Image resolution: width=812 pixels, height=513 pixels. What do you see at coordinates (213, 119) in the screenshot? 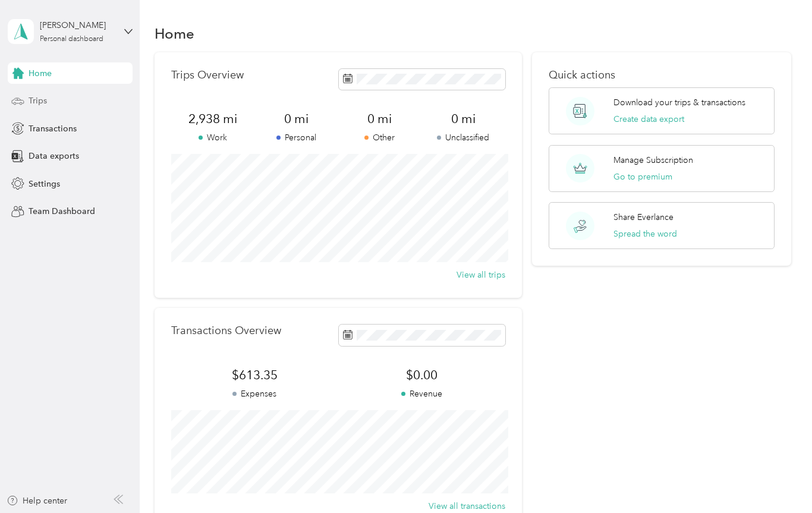
I see `span: 2,938 mi` at bounding box center [213, 119].